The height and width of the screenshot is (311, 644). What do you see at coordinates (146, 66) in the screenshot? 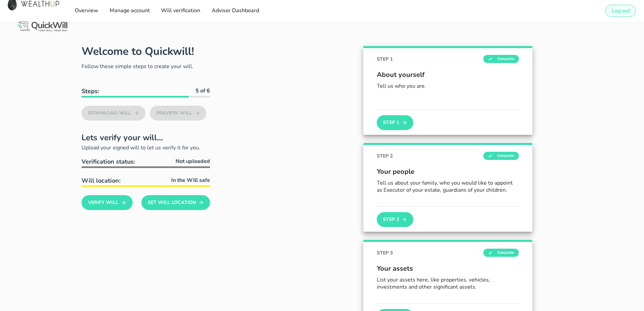
I see `p: Follow these simple steps to create your will.` at bounding box center [146, 66].